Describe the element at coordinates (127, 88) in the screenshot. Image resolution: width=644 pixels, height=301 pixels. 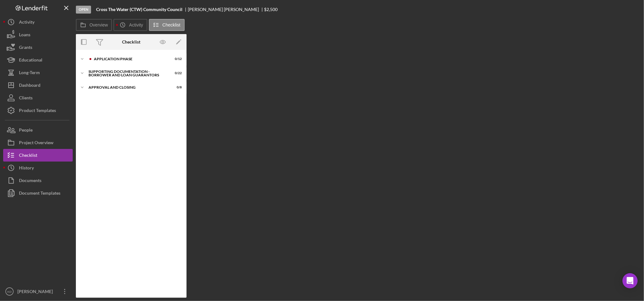
I see `div: Approval and Closing` at that location.